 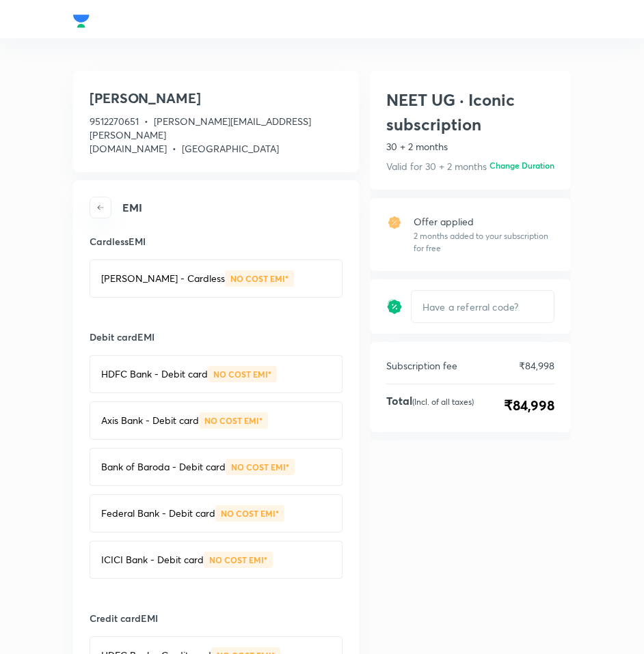 I want to click on h6: Cardless EMI, so click(x=216, y=242).